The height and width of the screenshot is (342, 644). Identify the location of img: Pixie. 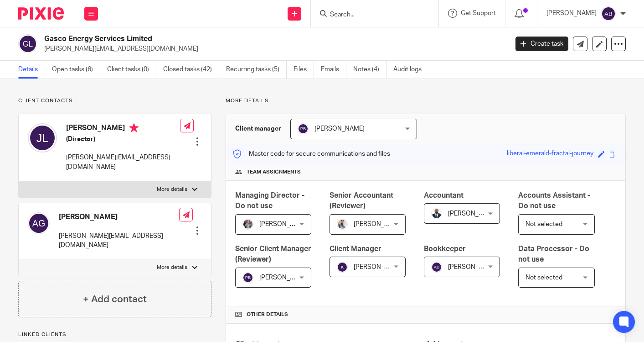
(41, 13).